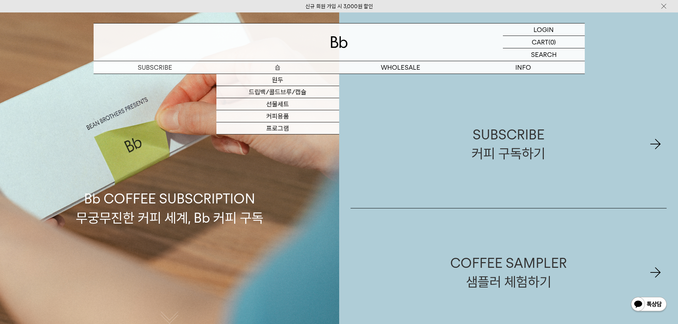  Describe the element at coordinates (552, 42) in the screenshot. I see `p: (0)` at that location.